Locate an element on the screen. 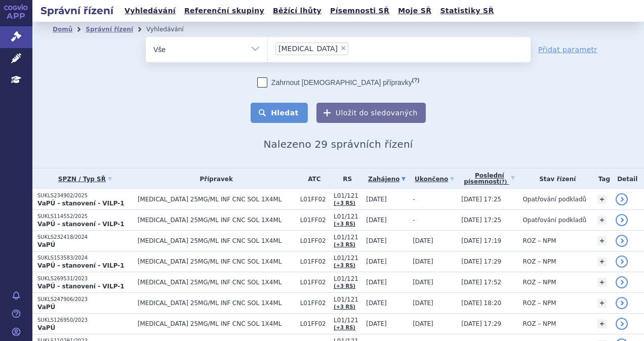 Image resolution: width=644 pixels, height=341 pixels. li: Vyhledávání is located at coordinates (172, 29).